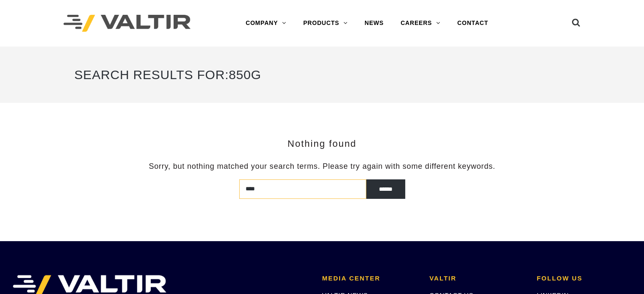 The image size is (644, 294). Describe the element at coordinates (266, 23) in the screenshot. I see `a: COMPANY` at that location.